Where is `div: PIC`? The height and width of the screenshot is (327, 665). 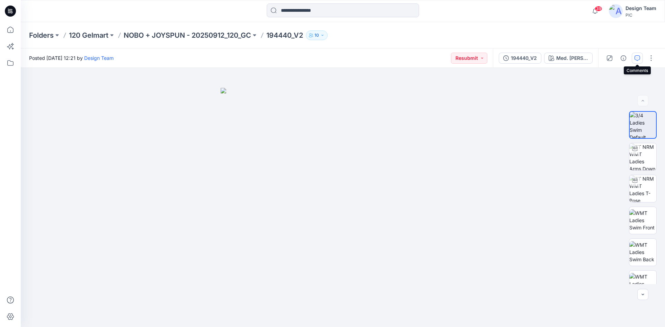 div: PIC is located at coordinates (640, 15).